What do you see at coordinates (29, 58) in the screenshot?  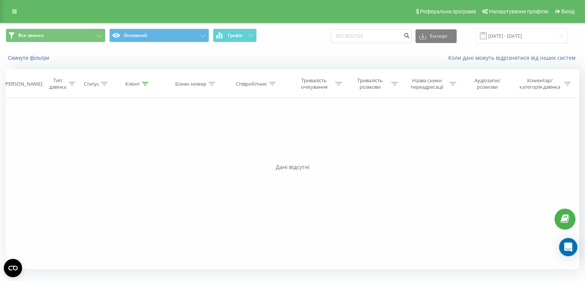 I see `button: Скинути фільтри` at bounding box center [29, 58].